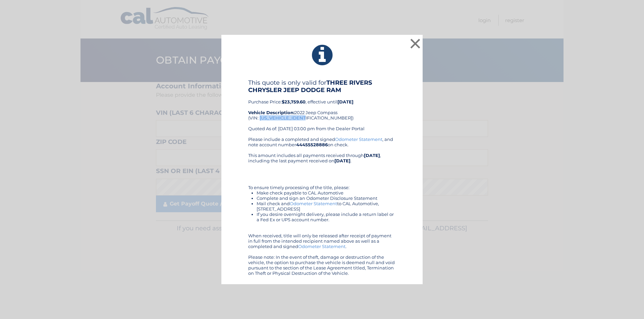 The width and height of the screenshot is (644, 319). I want to click on li: If you desire overnight delivery, please include a return label or a Fed Ex or UPS account number., so click(326, 217).